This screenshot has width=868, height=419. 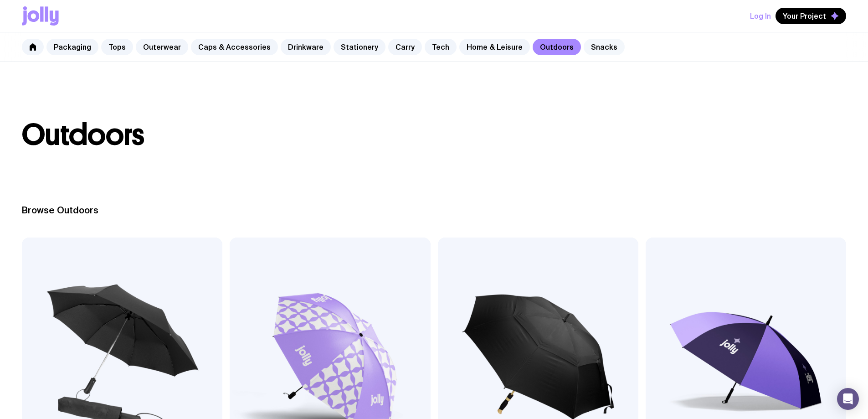 I want to click on h2: Browse Outdoors, so click(x=433, y=210).